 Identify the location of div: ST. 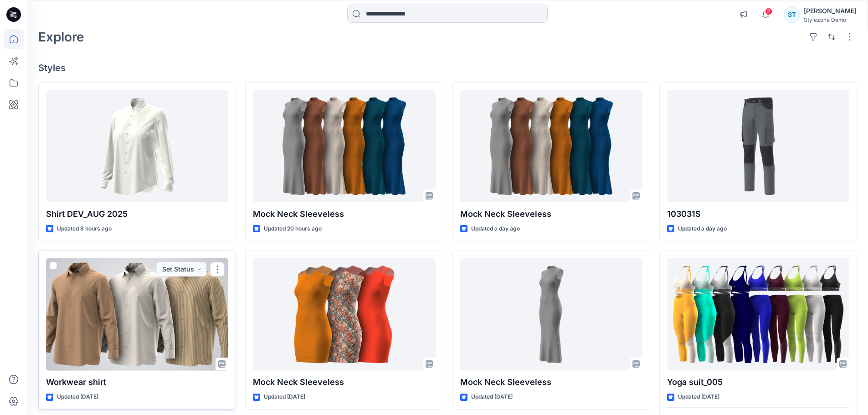
(792, 15).